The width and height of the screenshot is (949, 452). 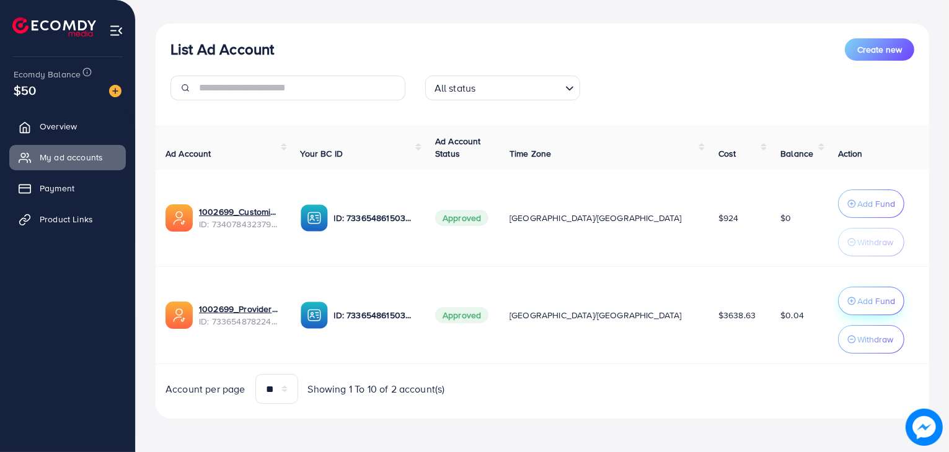 I want to click on span: Showing 1 To 10 of 2 account(s), so click(x=376, y=389).